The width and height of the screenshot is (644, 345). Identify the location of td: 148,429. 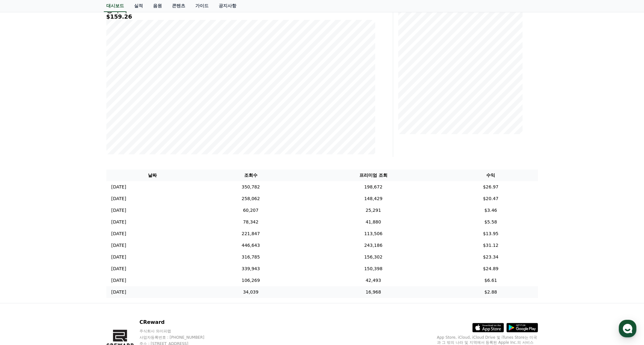
(373, 199).